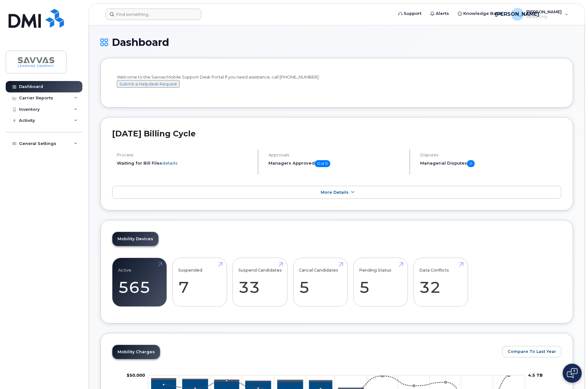 The image size is (588, 389). I want to click on button: Submit a Helpdesk Request, so click(148, 84).